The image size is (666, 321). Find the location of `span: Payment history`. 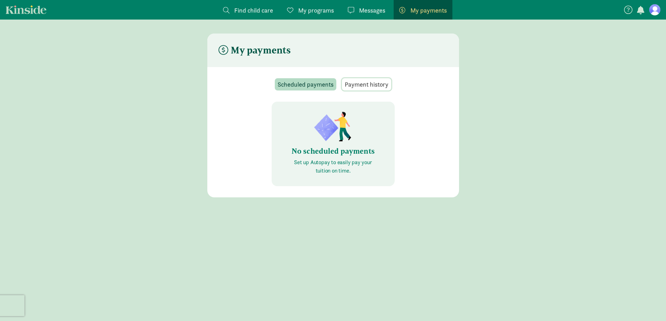

span: Payment history is located at coordinates (366, 84).